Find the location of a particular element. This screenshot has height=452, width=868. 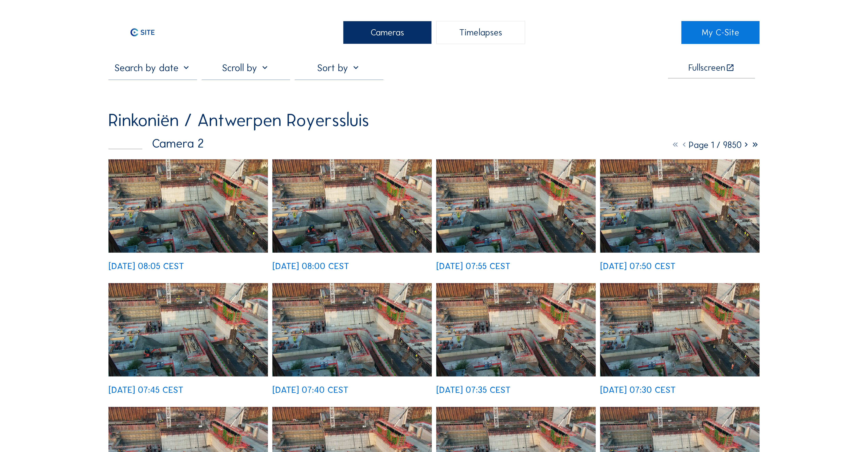

img: image_52532298 is located at coordinates (188, 206).